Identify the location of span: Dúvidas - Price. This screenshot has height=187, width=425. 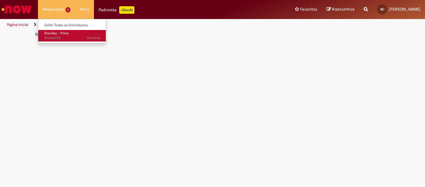
(56, 33).